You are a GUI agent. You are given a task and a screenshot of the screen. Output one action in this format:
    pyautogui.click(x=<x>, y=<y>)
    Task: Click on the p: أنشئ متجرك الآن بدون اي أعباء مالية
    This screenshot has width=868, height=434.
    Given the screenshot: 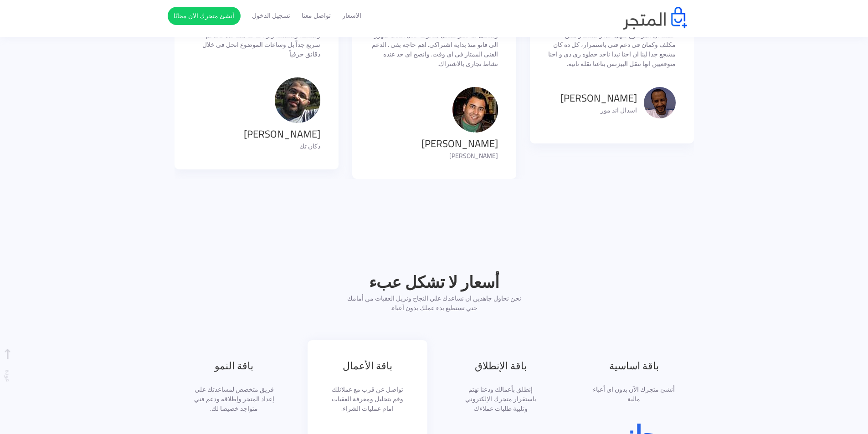 What is the action you would take?
    pyautogui.click(x=634, y=395)
    